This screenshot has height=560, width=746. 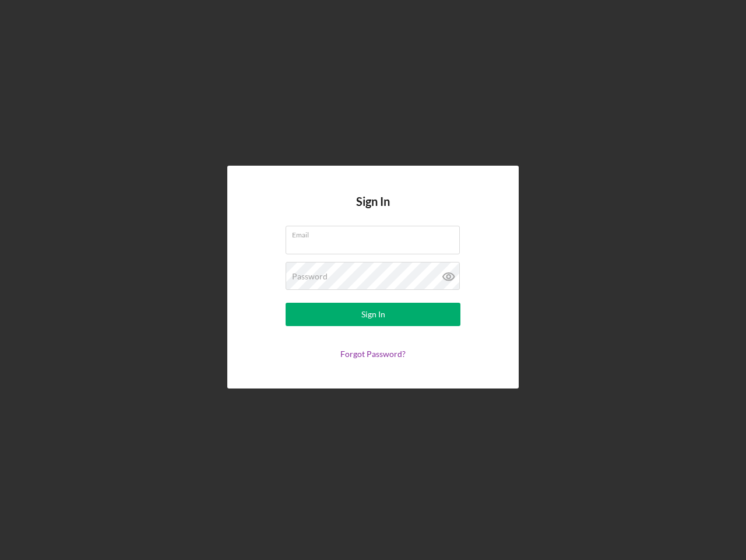 I want to click on h4: Sign In, so click(x=373, y=210).